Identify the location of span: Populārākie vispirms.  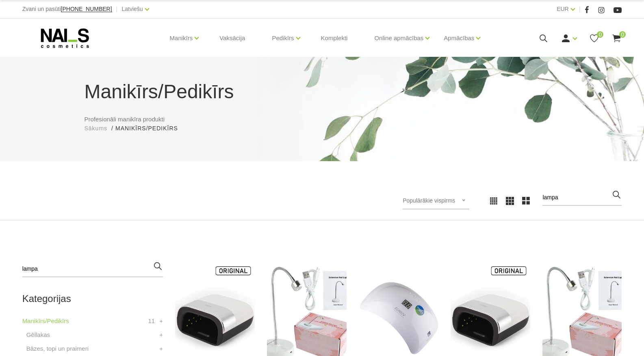
(429, 201).